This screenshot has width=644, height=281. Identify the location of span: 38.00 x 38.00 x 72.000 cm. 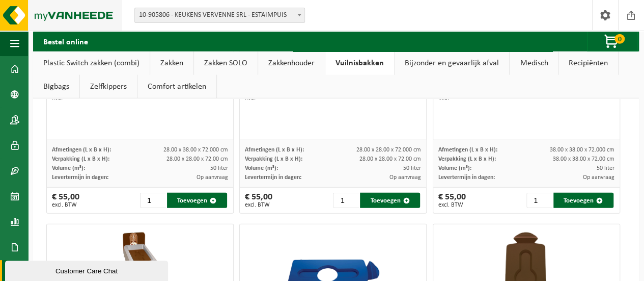
(583, 150).